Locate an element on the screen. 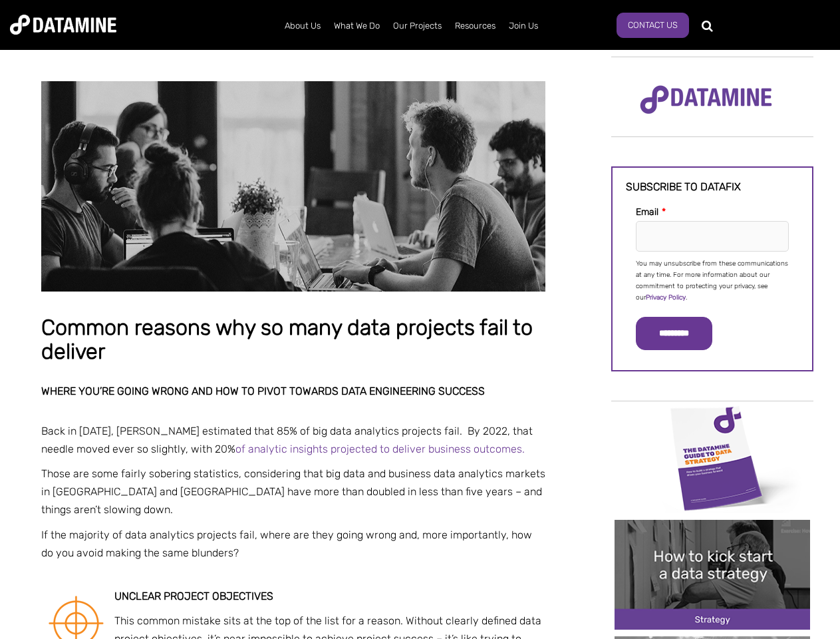 The width and height of the screenshot is (840, 639). a: Contact Us is located at coordinates (653, 26).